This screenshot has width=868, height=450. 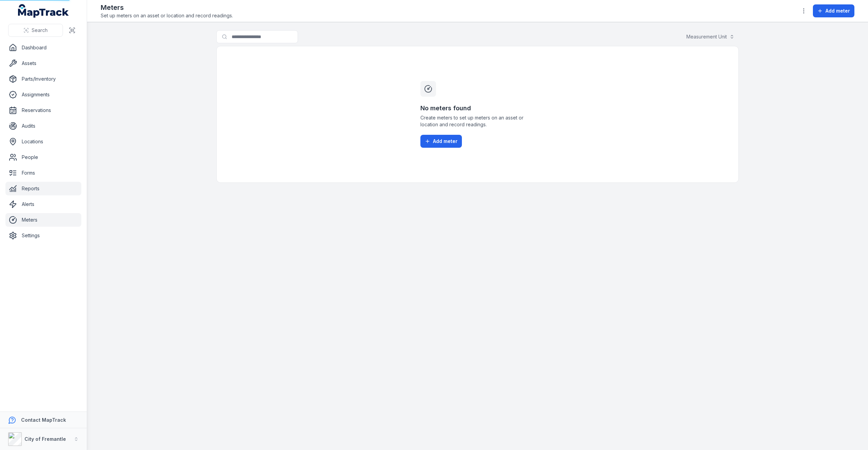 What do you see at coordinates (40, 30) in the screenshot?
I see `span: Search` at bounding box center [40, 30].